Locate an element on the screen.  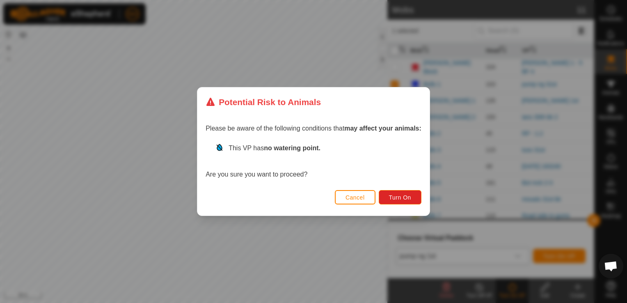
div: Are you sure you want to proceed? is located at coordinates (313, 161).